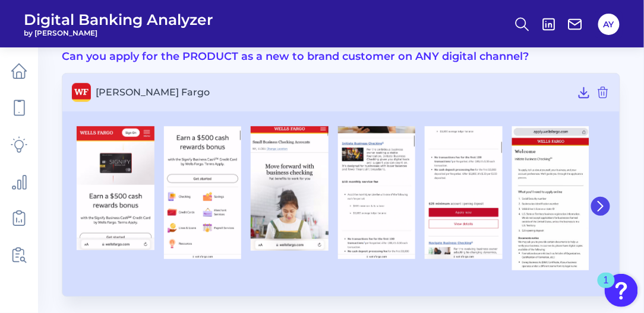 The width and height of the screenshot is (644, 313). What do you see at coordinates (622, 291) in the screenshot?
I see `button: Open Resource Center, 1 new notification` at bounding box center [622, 291].